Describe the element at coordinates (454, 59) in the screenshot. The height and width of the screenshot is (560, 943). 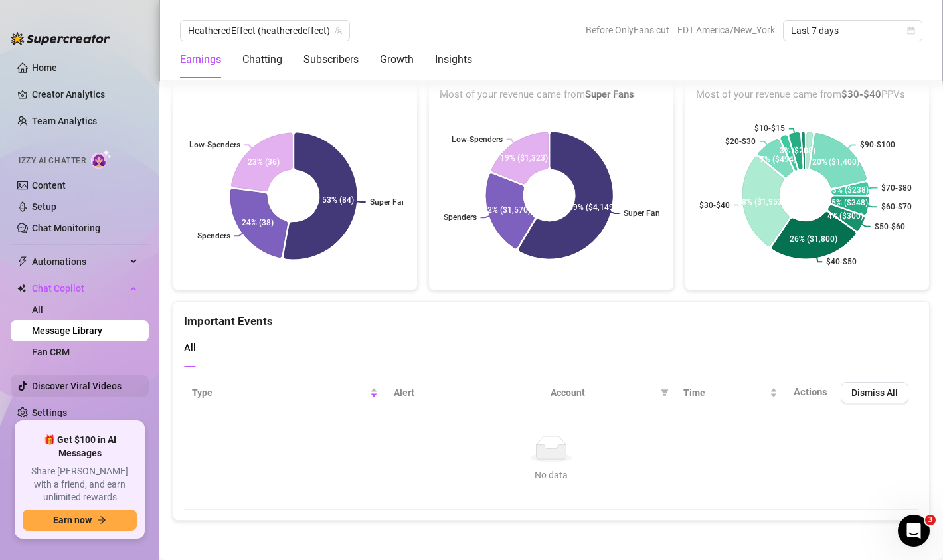
I see `div: Insights` at that location.